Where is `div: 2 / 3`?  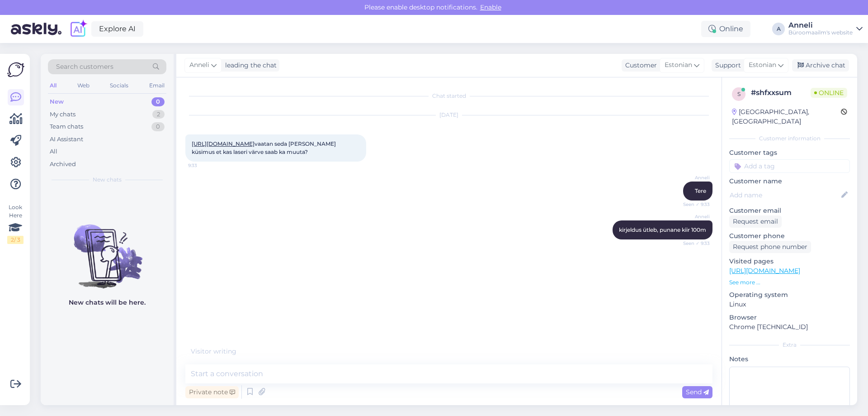
div: 2 / 3 is located at coordinates (15, 240).